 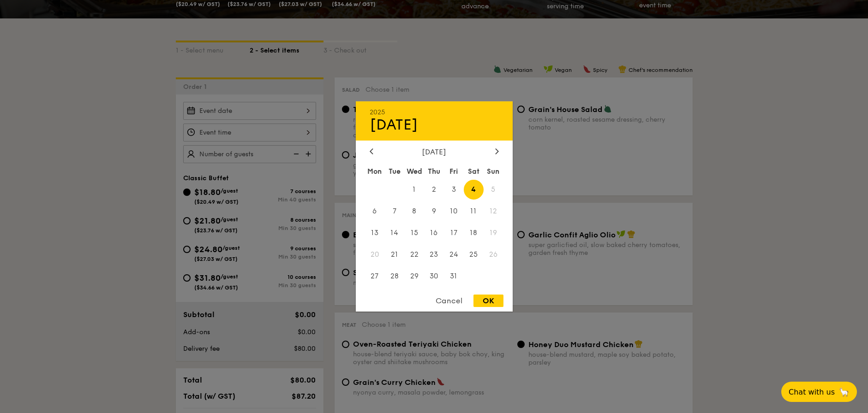 What do you see at coordinates (414, 233) in the screenshot?
I see `span: 15` at bounding box center [414, 233].